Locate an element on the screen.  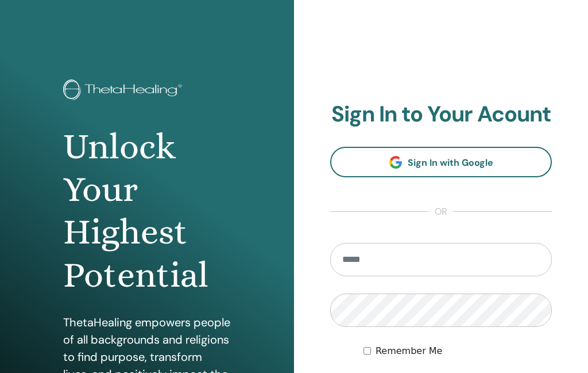
span: Sign In with Google is located at coordinates (450, 162).